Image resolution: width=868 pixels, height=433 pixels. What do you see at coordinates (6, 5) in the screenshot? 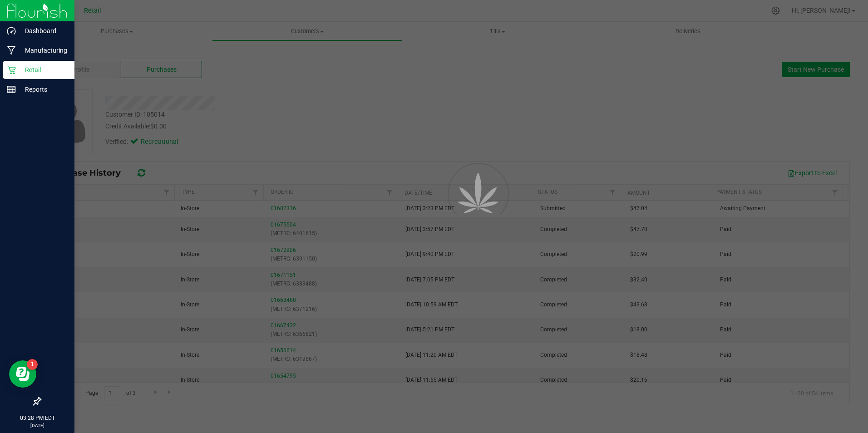
I see `span: 1` at bounding box center [6, 5].